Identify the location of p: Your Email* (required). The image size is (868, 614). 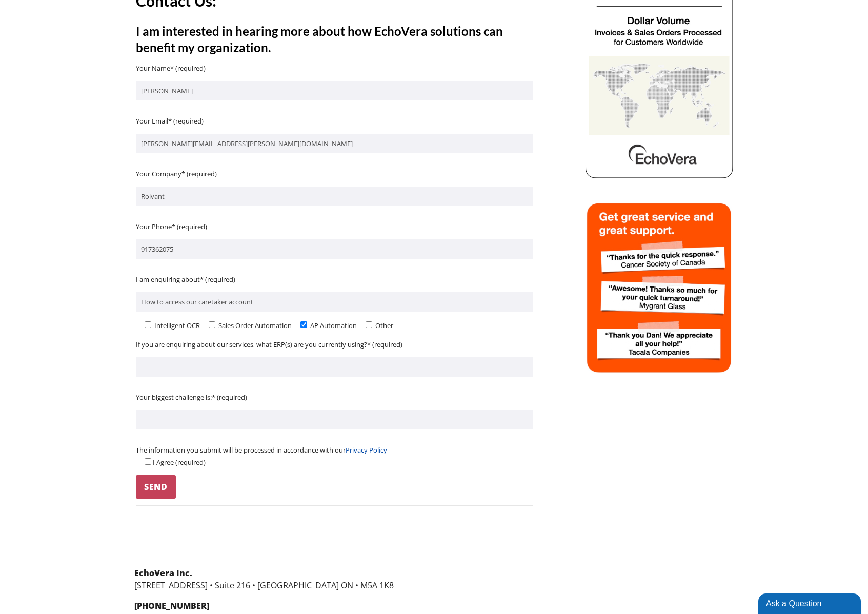
(334, 121).